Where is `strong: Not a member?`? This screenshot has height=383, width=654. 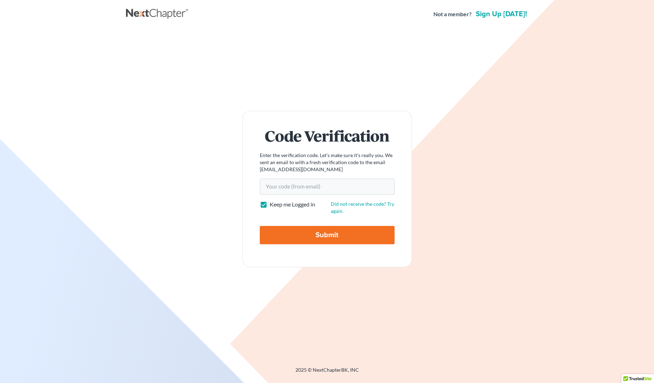
strong: Not a member? is located at coordinates (452, 14).